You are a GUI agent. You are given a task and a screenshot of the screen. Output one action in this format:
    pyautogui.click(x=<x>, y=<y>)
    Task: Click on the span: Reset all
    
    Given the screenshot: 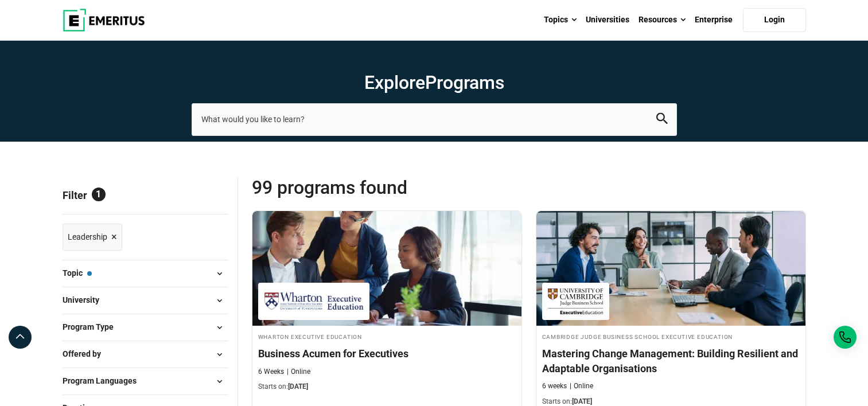 What is the action you would take?
    pyautogui.click(x=211, y=196)
    